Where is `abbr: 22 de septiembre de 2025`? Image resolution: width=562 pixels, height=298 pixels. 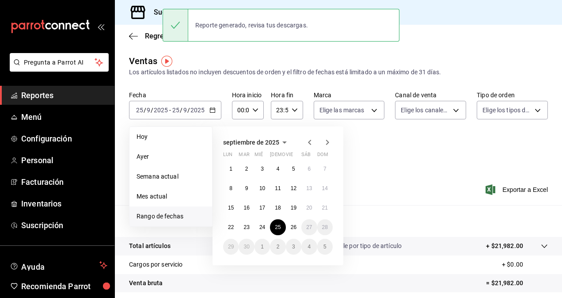
abbr: 22 de septiembre de 2025 is located at coordinates (231, 227).